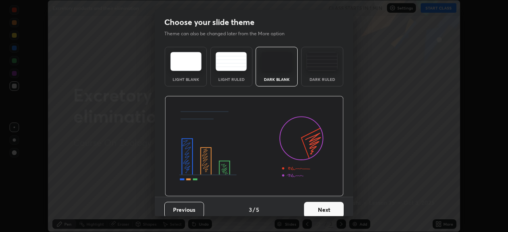  What do you see at coordinates (231, 79) in the screenshot?
I see `div: Light Ruled` at bounding box center [231, 79].